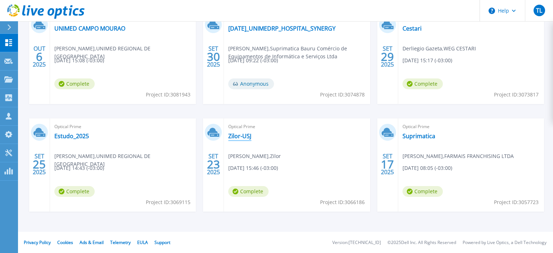 This screenshot has width=553, height=253. What do you see at coordinates (92, 242) in the screenshot?
I see `a: Ads & Email` at bounding box center [92, 242].